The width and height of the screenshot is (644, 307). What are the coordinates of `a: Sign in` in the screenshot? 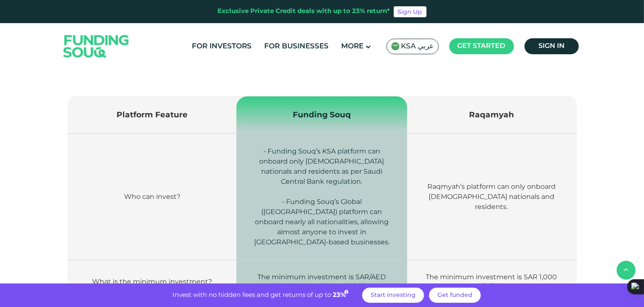 It's located at (552, 46).